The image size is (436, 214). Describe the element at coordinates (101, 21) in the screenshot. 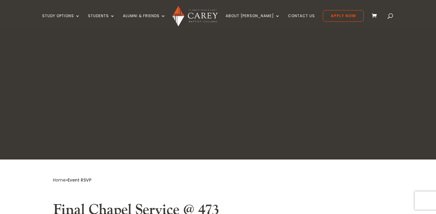

I see `a: Students` at that location.